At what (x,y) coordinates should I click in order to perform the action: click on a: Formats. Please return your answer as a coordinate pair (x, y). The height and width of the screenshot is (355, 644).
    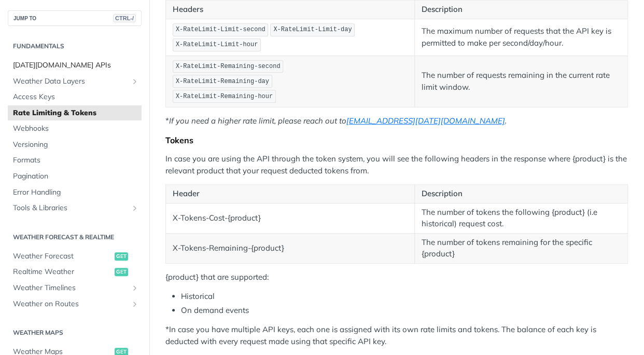
    Looking at the image, I should click on (74, 161).